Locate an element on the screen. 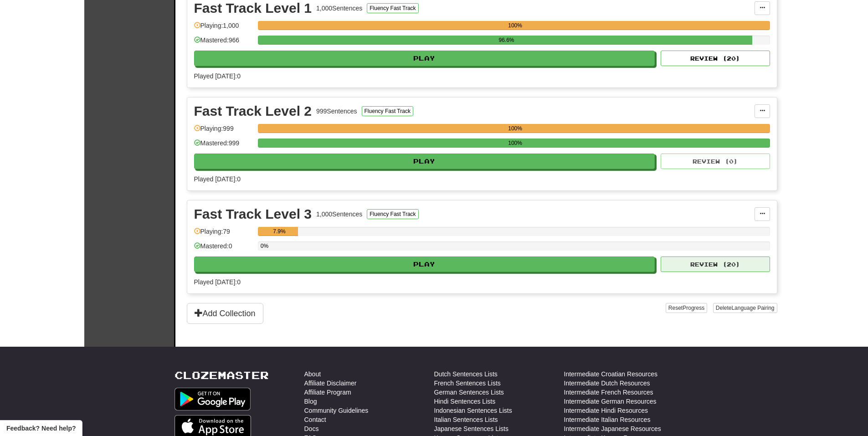 The height and width of the screenshot is (436, 868). div: Mastered: 999 is located at coordinates (224, 146).